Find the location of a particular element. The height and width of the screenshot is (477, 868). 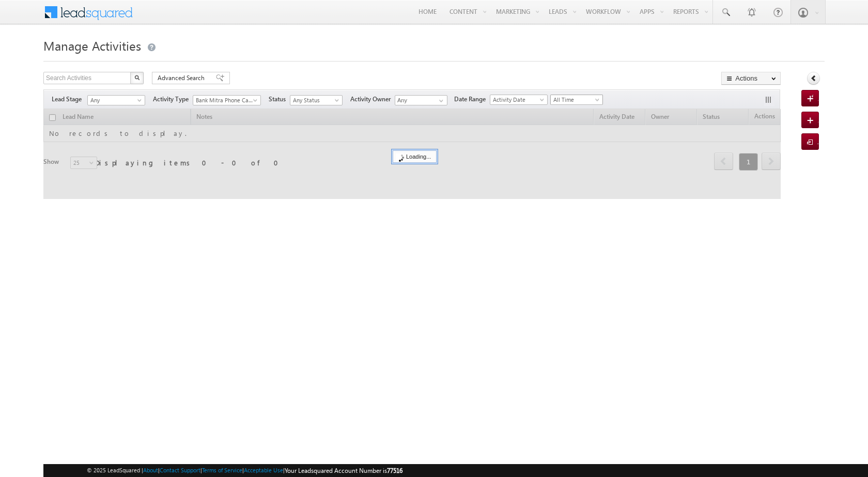

a: Contact Support is located at coordinates (180, 470).